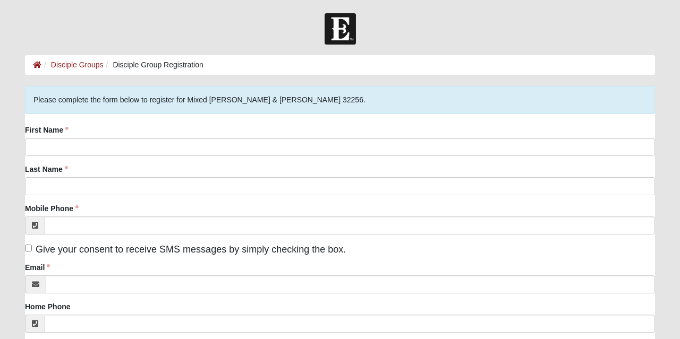  I want to click on label: Email, so click(37, 268).